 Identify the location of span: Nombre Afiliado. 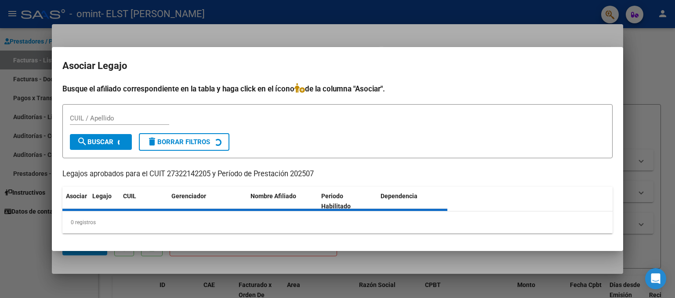
(273, 196).